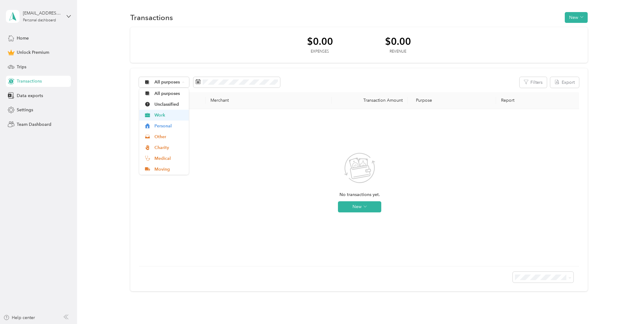 The image size is (644, 324). Describe the element at coordinates (152, 17) in the screenshot. I see `h1: Transactions` at that location.